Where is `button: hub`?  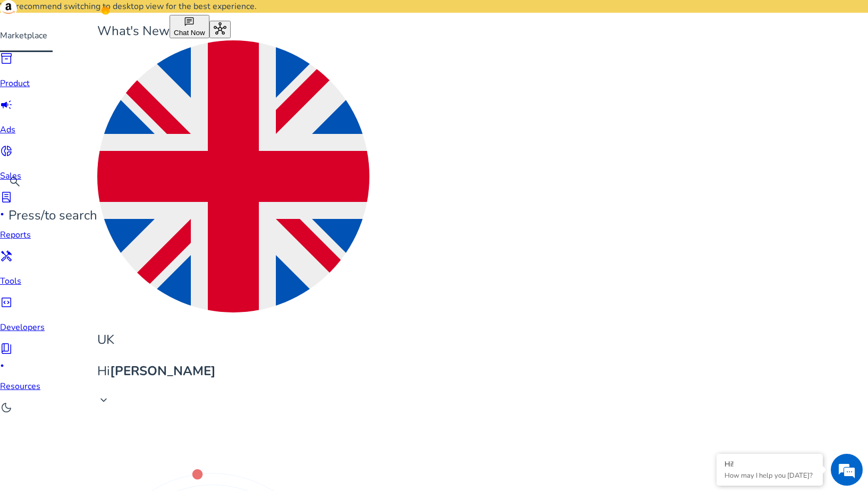
button: hub is located at coordinates (220, 29).